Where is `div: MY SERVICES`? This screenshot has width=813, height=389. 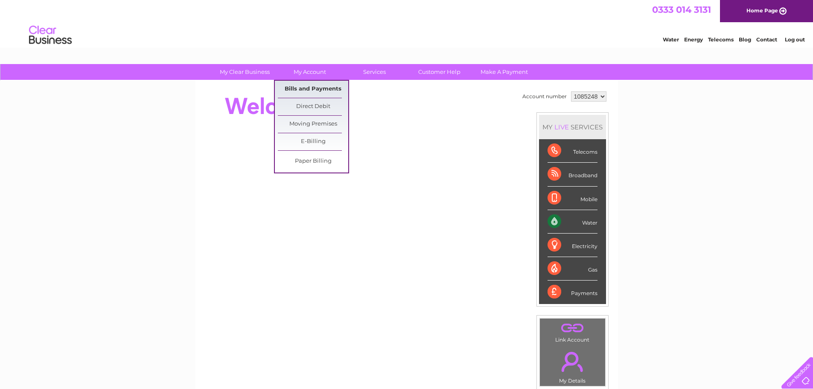
div: MY SERVICES is located at coordinates (573, 127).